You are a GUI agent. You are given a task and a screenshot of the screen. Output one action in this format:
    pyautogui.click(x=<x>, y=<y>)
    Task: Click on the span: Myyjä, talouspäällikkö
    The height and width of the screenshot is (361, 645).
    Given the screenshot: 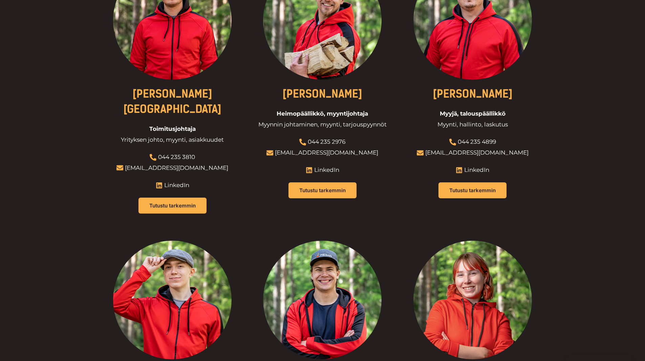 What is the action you would take?
    pyautogui.click(x=473, y=114)
    